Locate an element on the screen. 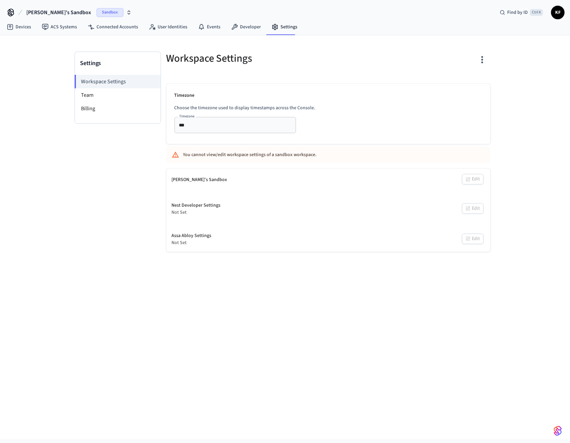 The width and height of the screenshot is (570, 443). div: Assa Abloy Settings is located at coordinates (192, 236).